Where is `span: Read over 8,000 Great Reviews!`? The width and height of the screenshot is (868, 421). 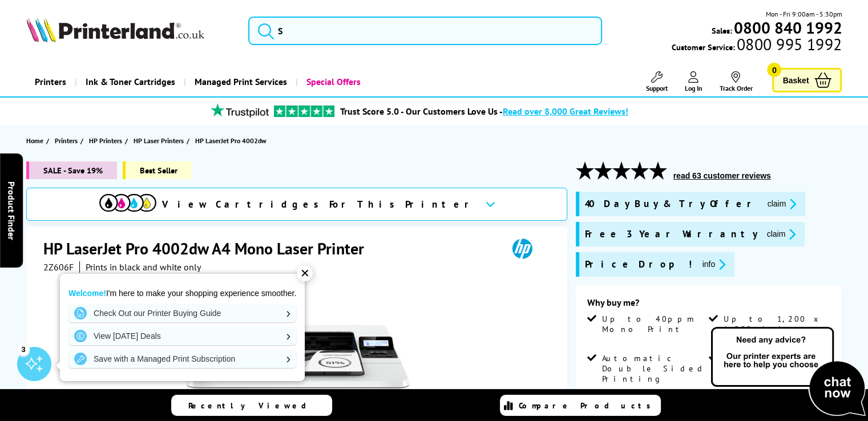
span: Read over 8,000 Great Reviews! is located at coordinates (565, 111).